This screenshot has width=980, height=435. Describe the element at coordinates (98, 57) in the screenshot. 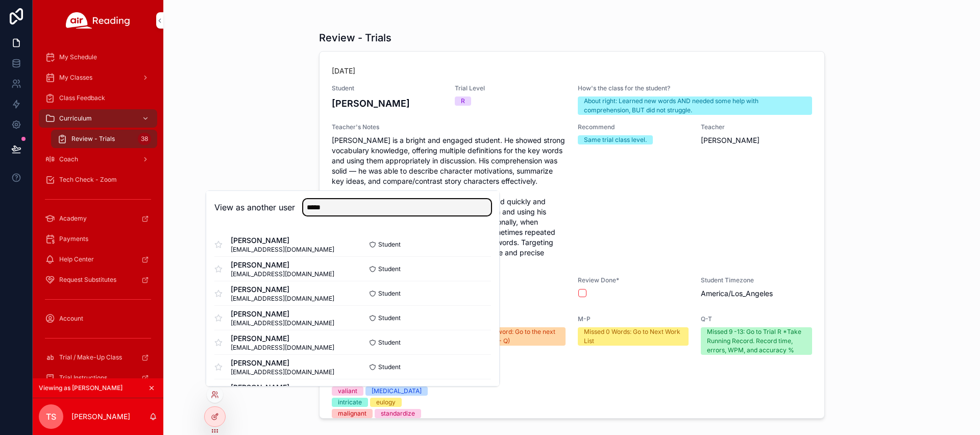

I see `a: My Schedule` at that location.